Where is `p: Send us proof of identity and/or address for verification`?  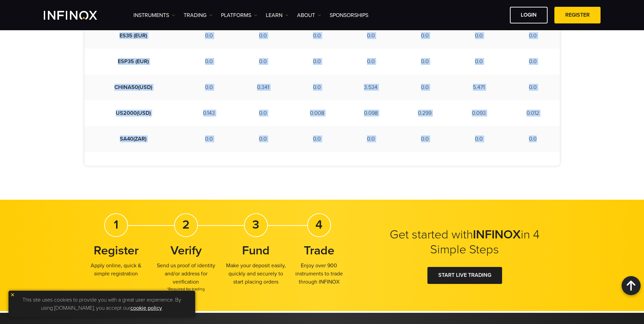
p: Send us proof of identity and/or address for verification is located at coordinates (186, 277).